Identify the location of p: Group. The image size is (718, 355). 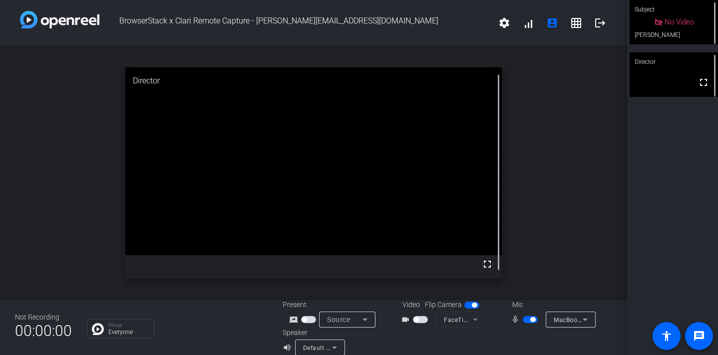
(128, 325).